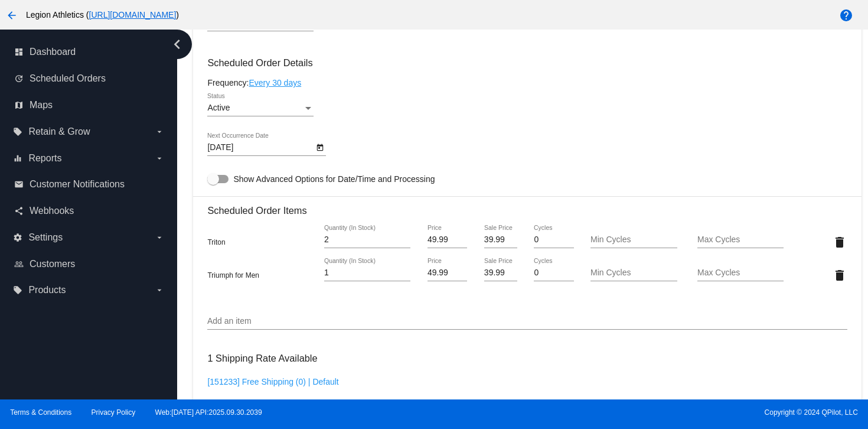 The height and width of the screenshot is (429, 868). I want to click on i: equalizer, so click(17, 158).